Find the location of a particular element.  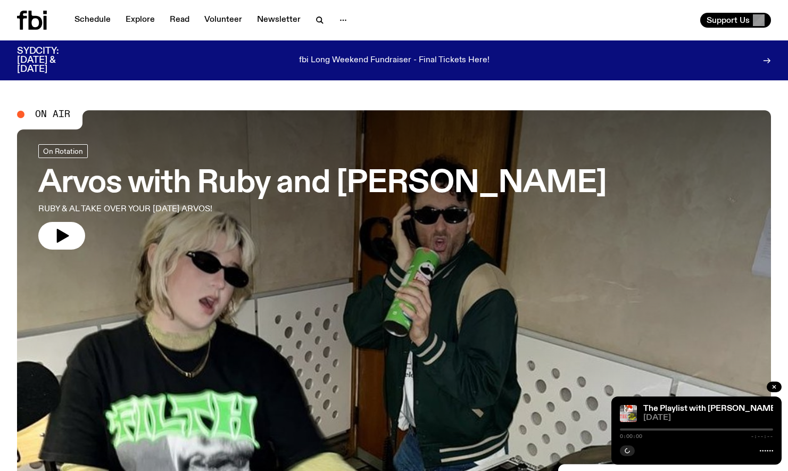

a: Schedule is located at coordinates (93, 20).